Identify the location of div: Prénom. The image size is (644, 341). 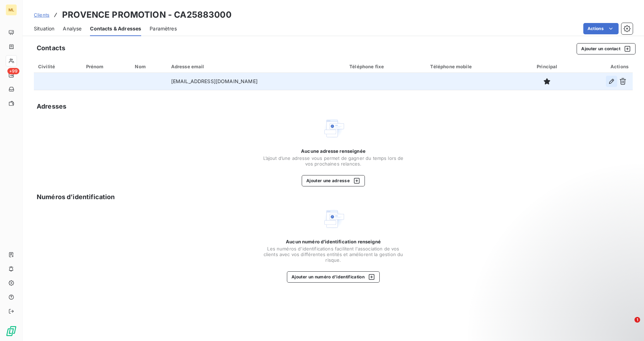
(106, 67).